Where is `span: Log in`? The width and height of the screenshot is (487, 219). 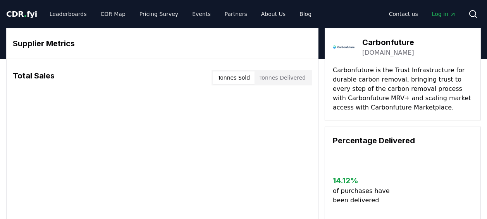
span: Log in is located at coordinates (444, 14).